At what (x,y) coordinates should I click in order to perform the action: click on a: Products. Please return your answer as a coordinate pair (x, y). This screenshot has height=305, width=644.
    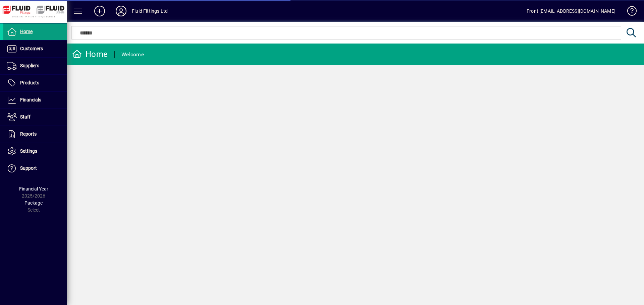
    Looking at the image, I should click on (35, 83).